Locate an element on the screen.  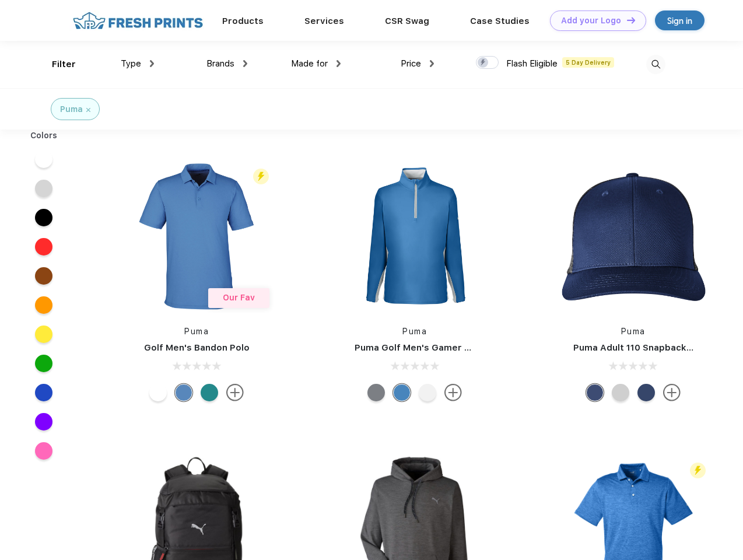
img: desktop_search.svg is located at coordinates (656, 64).